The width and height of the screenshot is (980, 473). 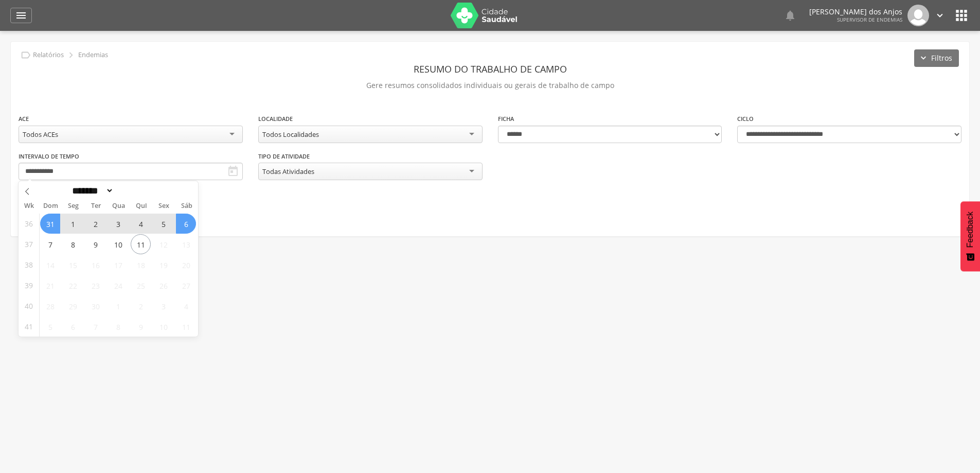 I want to click on span: Setembro 25, 2025, so click(x=140, y=285).